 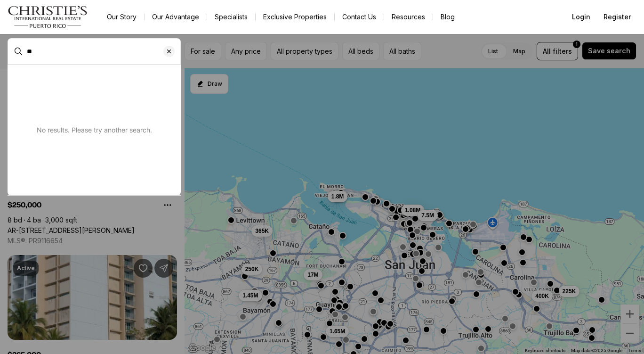 I want to click on a: Resources, so click(x=408, y=17).